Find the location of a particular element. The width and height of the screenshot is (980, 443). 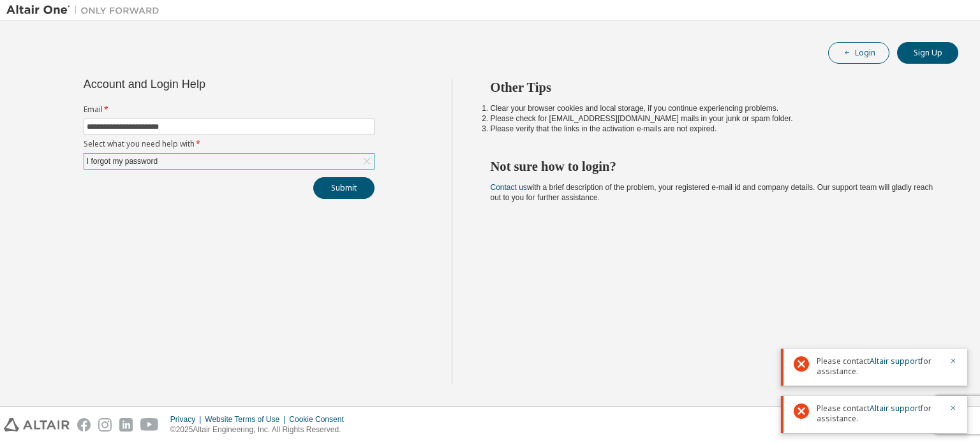

li: Please verify that the links in the activation e-mails are not expired. is located at coordinates (713, 129).